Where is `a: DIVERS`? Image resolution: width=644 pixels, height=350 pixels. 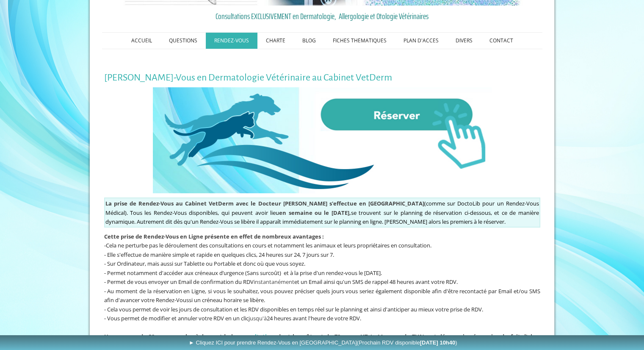
a: DIVERS is located at coordinates (464, 41).